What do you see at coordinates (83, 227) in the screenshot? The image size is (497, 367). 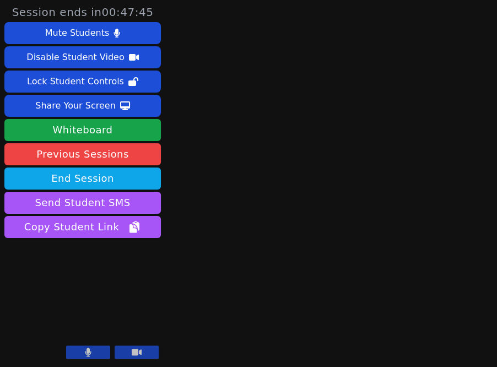 I see `span: Copy Student Link` at bounding box center [83, 227].